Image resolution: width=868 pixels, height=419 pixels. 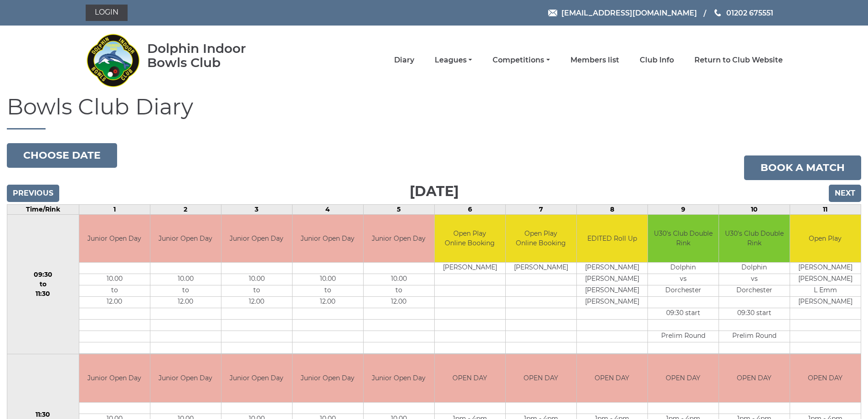 I want to click on td: 5, so click(x=399, y=209).